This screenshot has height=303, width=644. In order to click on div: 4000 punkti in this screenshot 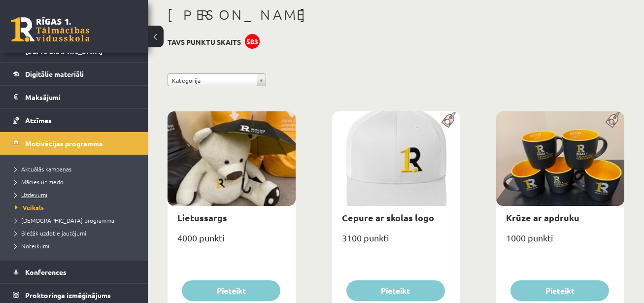, I will do `click(231, 242)`.